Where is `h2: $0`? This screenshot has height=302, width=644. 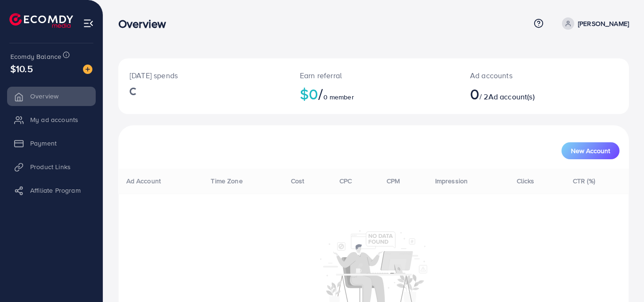
h2: $0 is located at coordinates (373, 94).